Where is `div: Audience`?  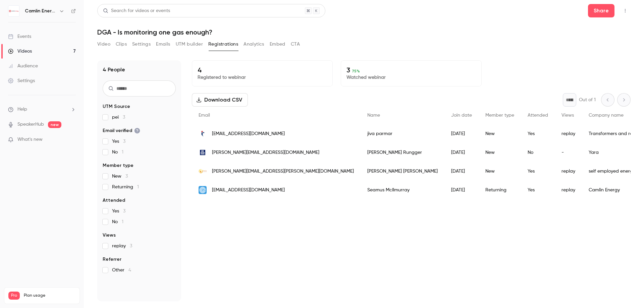
div: Audience is located at coordinates (23, 66).